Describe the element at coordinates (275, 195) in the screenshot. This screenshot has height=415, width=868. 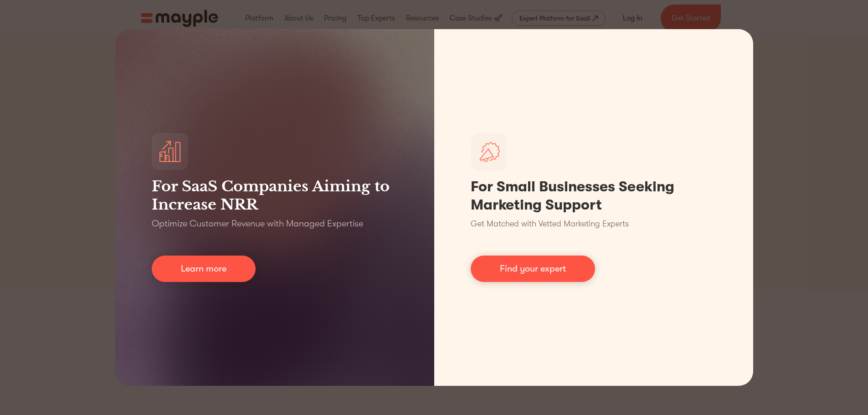
I see `h3: For SaaS Companies Aiming to Increase NRR` at that location.